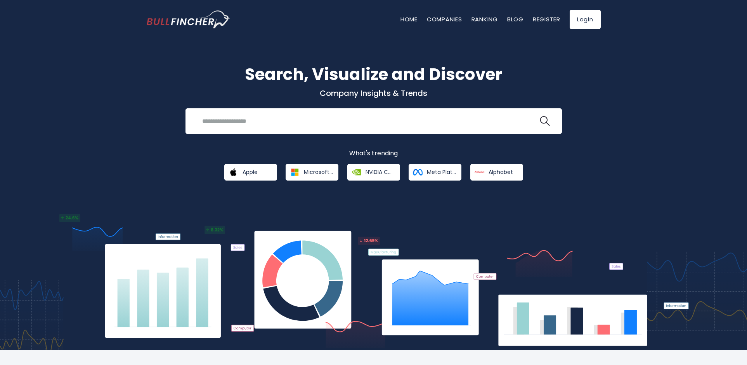  I want to click on p: Company Insights & Trends, so click(374, 93).